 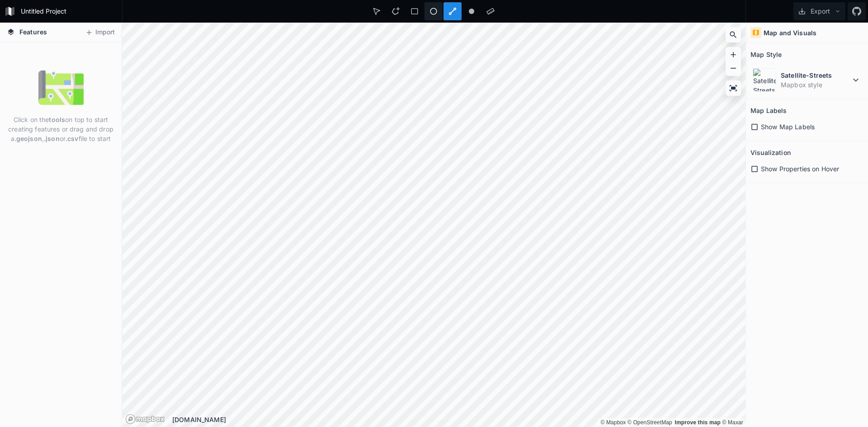 What do you see at coordinates (698, 423) in the screenshot?
I see `a: Map feedback` at bounding box center [698, 423].